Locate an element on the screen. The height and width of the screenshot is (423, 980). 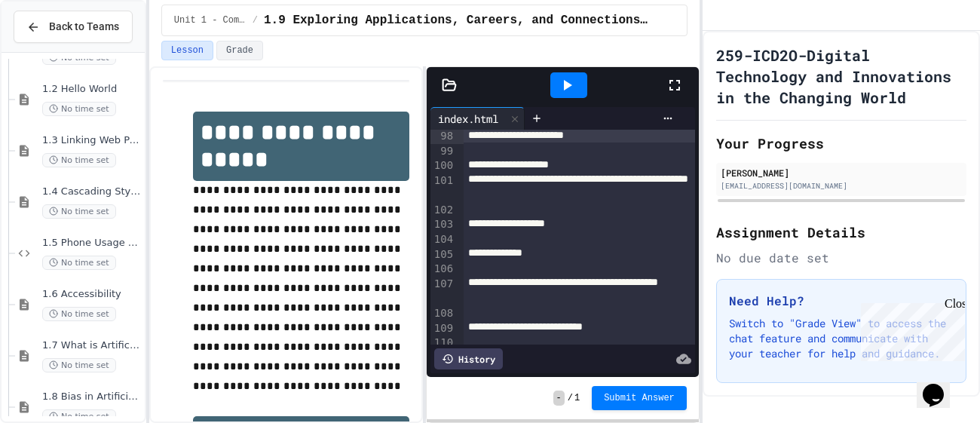
span: Unit 1 - Computational Thinking and Making Connections is located at coordinates (211, 20).